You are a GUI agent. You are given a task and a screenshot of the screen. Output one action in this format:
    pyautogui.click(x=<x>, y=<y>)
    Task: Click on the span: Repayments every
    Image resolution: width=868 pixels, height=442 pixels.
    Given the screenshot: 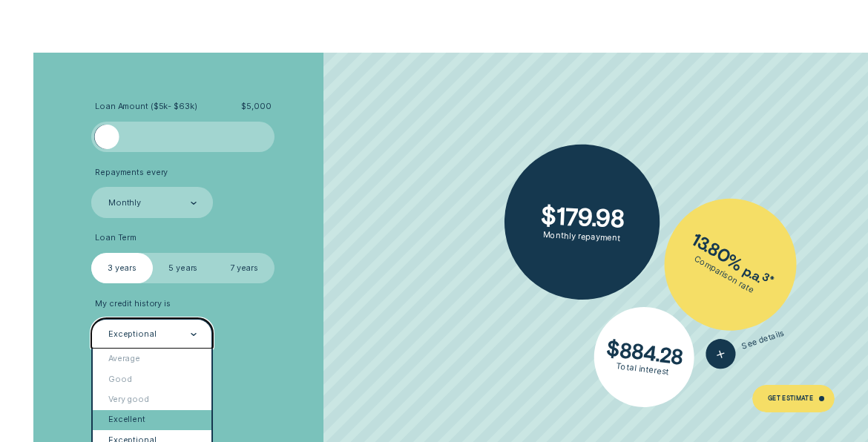 What is the action you would take?
    pyautogui.click(x=131, y=173)
    